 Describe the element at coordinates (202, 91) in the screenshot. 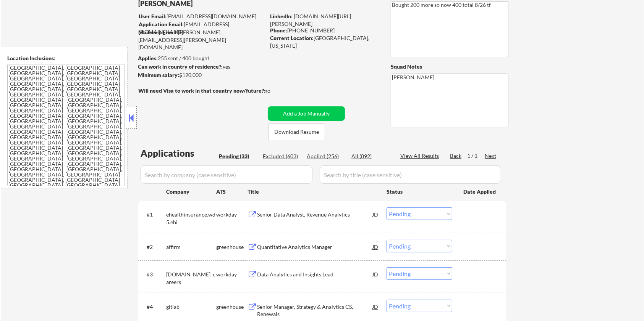

I see `strong: Will need Visa to work in that country now/future?:` at that location.